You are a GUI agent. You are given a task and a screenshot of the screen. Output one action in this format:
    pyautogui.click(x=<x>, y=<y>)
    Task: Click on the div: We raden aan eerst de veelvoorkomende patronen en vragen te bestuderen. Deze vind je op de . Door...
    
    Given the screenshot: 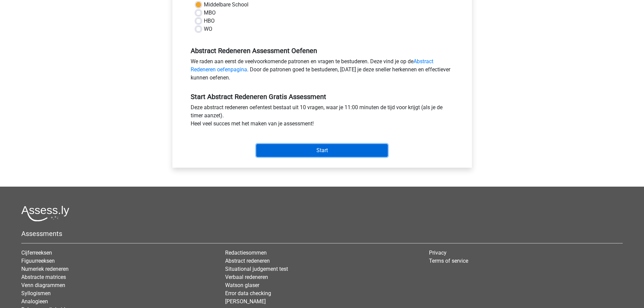 What is the action you would take?
    pyautogui.click(x=322, y=71)
    